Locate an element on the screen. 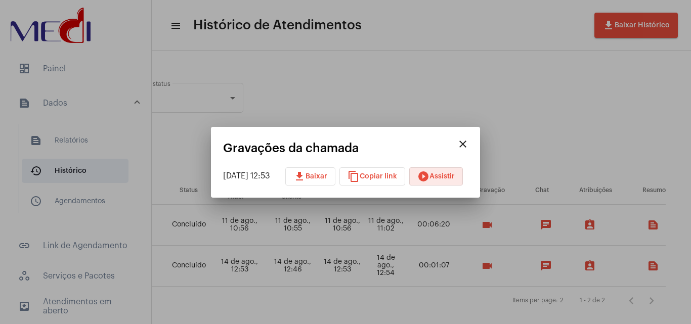 This screenshot has height=324, width=691. mat-icon: close is located at coordinates (463, 144).